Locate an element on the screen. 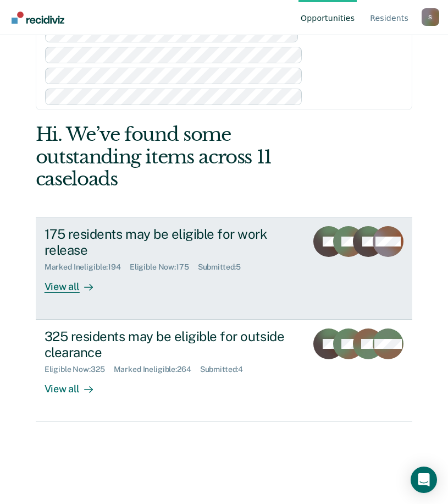 The width and height of the screenshot is (448, 504). div: Submitted : 4 is located at coordinates (226, 369).